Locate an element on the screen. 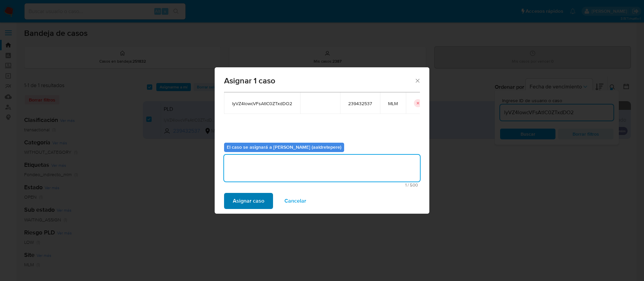 The width and height of the screenshot is (644, 281). span: Máximo 500 caracteres is located at coordinates (322, 185).